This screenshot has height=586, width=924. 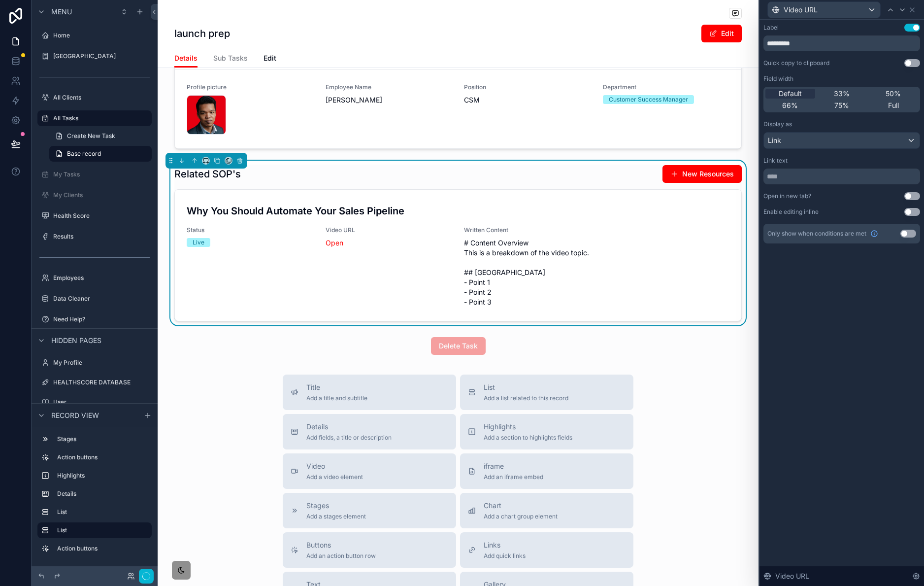 I want to click on label: Details, so click(x=102, y=494).